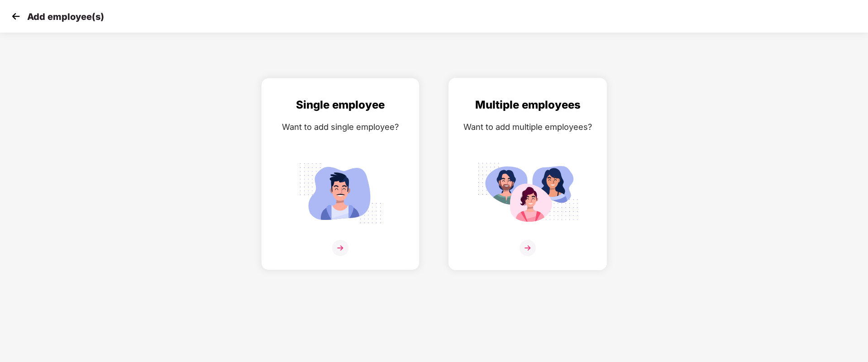 The height and width of the screenshot is (362, 868). What do you see at coordinates (528, 193) in the screenshot?
I see `img: svg+xml;base64,PHN2ZyB4bWxucz0iaHR0cDovL3d3dy53My5vcmcvMjAwMC9zdmciIGlkPSJNdWx0aXBsZV9lbXBsb3llZS...` at bounding box center [528, 193].